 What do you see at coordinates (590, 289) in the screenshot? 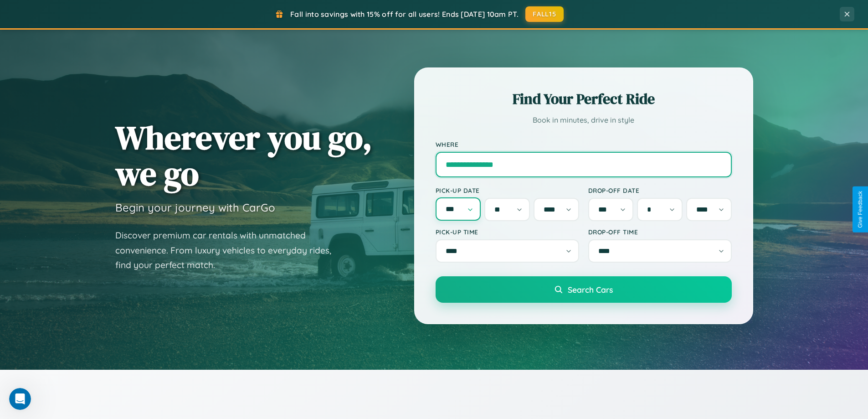
I see `span: Search Cars` at bounding box center [590, 289].